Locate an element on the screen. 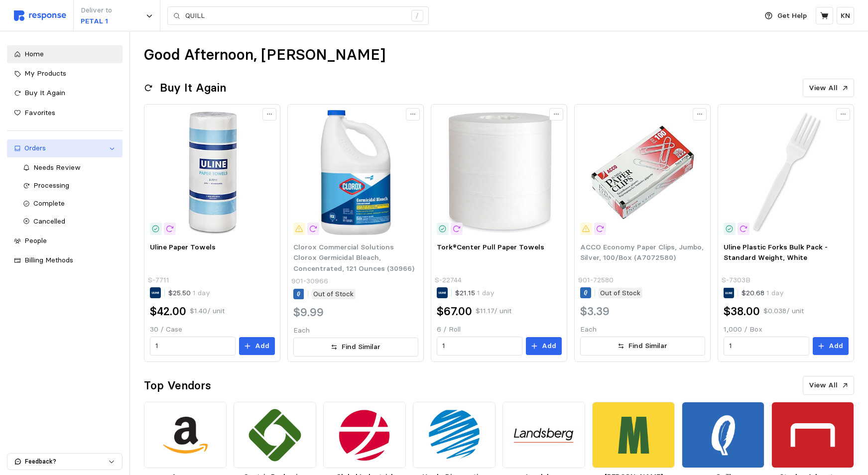 The width and height of the screenshot is (868, 475). a: Cancelled is located at coordinates (69, 222).